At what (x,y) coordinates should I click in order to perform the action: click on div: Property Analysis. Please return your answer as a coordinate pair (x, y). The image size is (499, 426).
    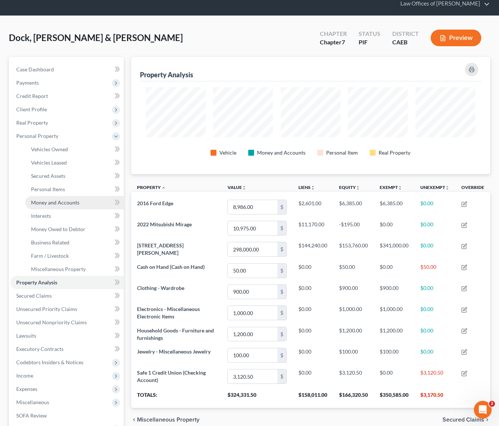
    Looking at the image, I should click on (167, 75).